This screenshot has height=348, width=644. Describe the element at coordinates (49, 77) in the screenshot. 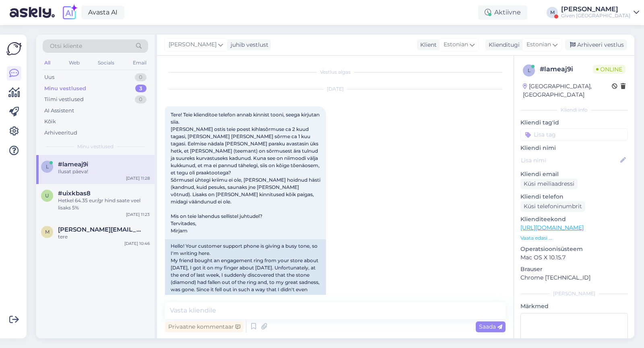

I see `div: Uus` at that location.